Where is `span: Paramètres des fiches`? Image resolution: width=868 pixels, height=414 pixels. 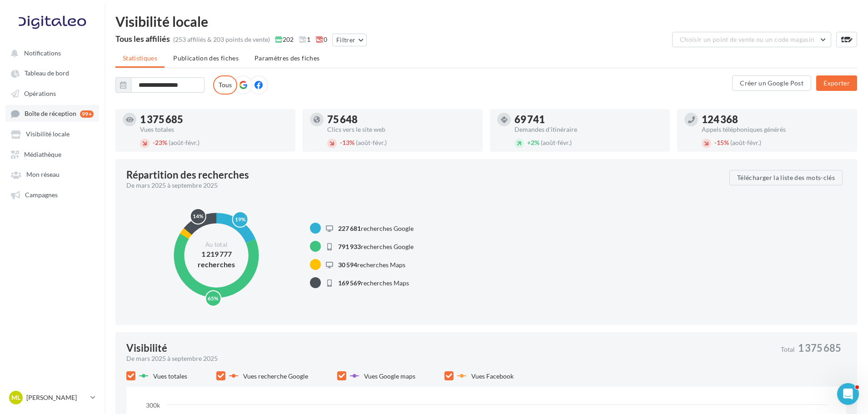
span: Paramètres des fiches is located at coordinates (287, 58).